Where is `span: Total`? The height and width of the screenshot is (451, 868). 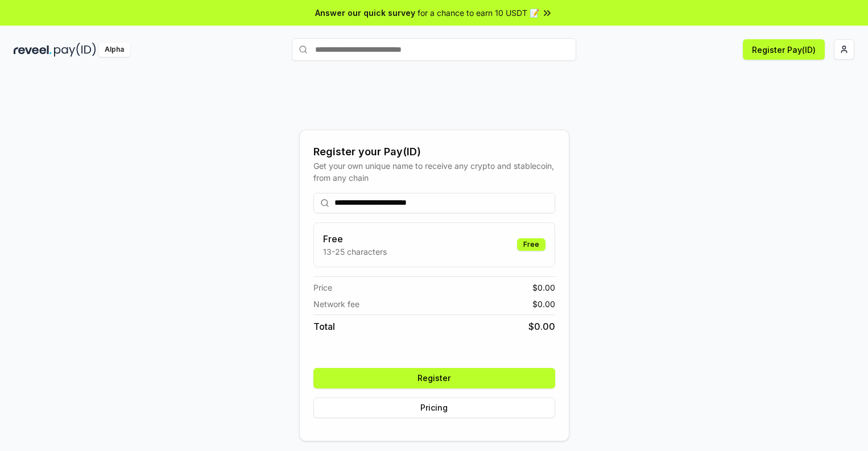
span: Total is located at coordinates (324, 327).